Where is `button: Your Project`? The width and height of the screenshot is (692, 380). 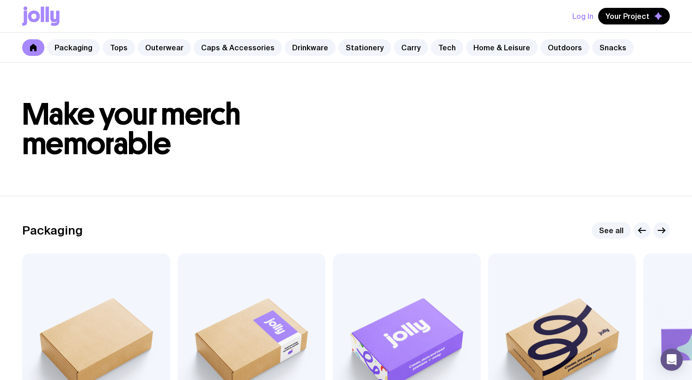
button: Your Project is located at coordinates (634, 16).